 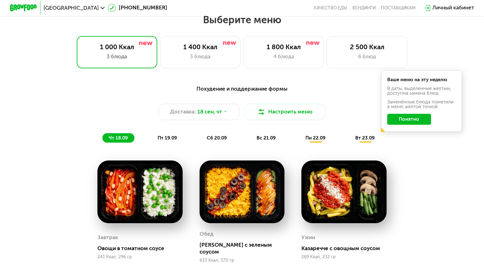 What do you see at coordinates (364, 8) in the screenshot?
I see `a: Вендинги` at bounding box center [364, 8].